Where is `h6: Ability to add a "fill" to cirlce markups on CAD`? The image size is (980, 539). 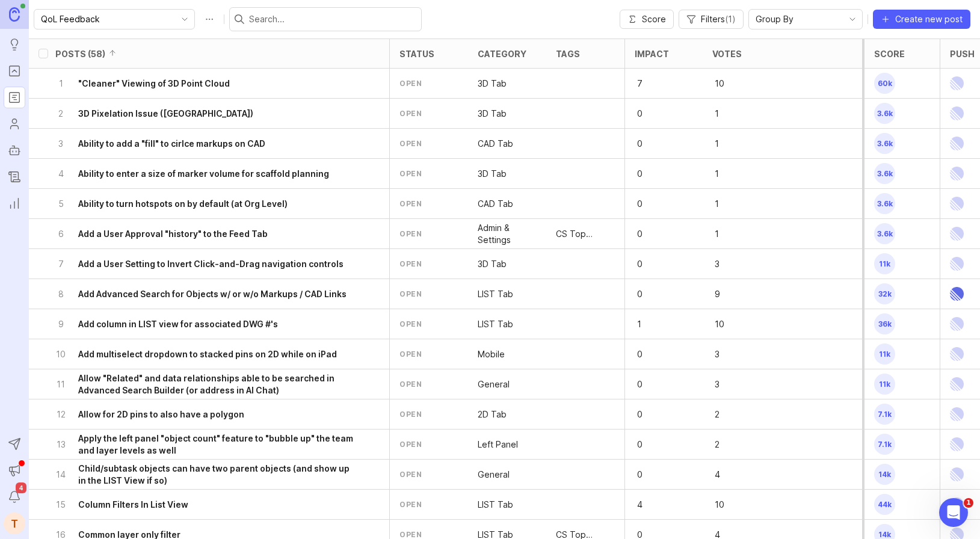
h6: Ability to add a "fill" to cirlce markups on CAD is located at coordinates (172, 144).